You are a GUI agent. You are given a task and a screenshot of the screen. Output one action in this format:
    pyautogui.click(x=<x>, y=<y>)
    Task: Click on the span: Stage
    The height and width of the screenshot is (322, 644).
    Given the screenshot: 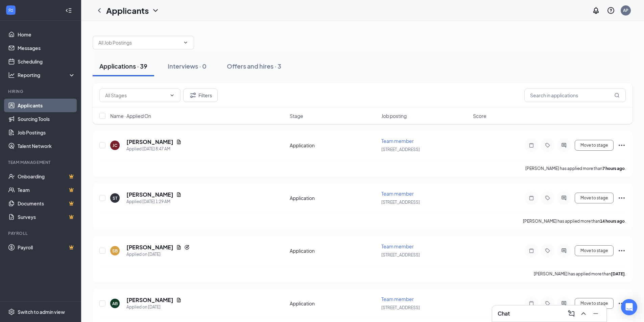 What is the action you would take?
    pyautogui.click(x=297, y=116)
    